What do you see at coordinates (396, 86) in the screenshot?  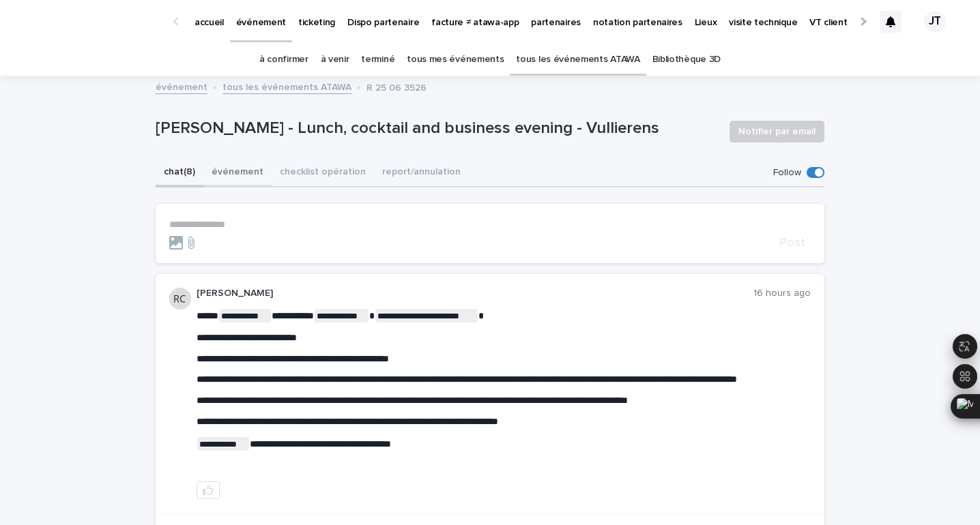 I see `p: R 25 06 3526` at bounding box center [396, 86].